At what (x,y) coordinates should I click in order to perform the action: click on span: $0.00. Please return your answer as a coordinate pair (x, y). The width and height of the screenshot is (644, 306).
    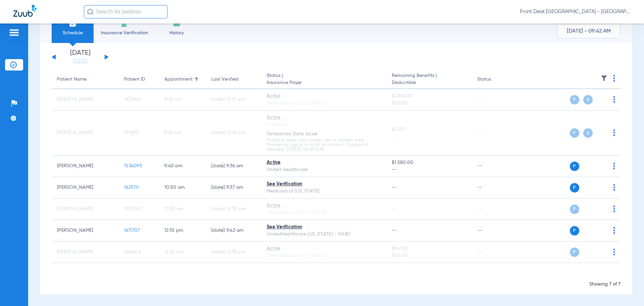
    Looking at the image, I should click on (429, 129).